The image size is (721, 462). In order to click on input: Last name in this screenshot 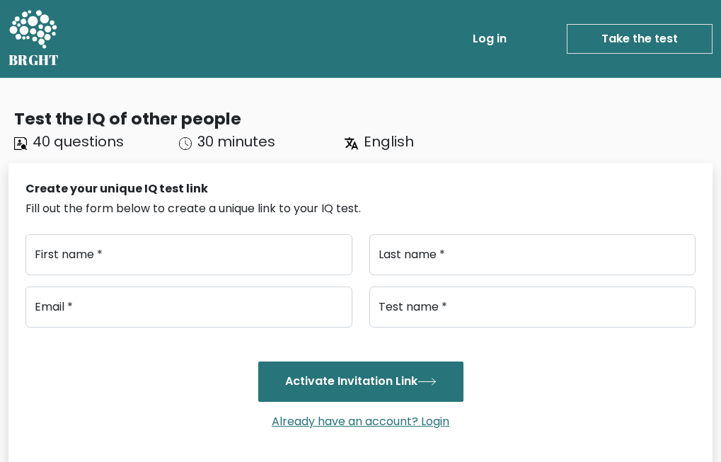, I will do `click(533, 255)`.